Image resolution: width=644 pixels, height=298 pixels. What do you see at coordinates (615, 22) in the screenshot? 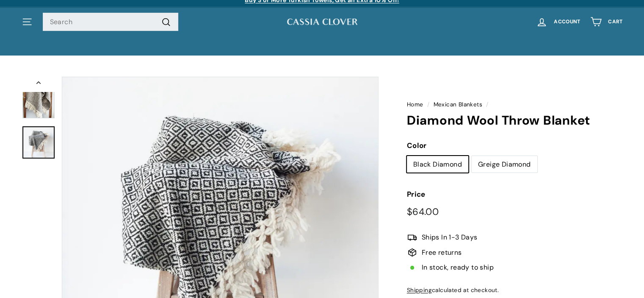
I see `span: Cart` at bounding box center [615, 22].